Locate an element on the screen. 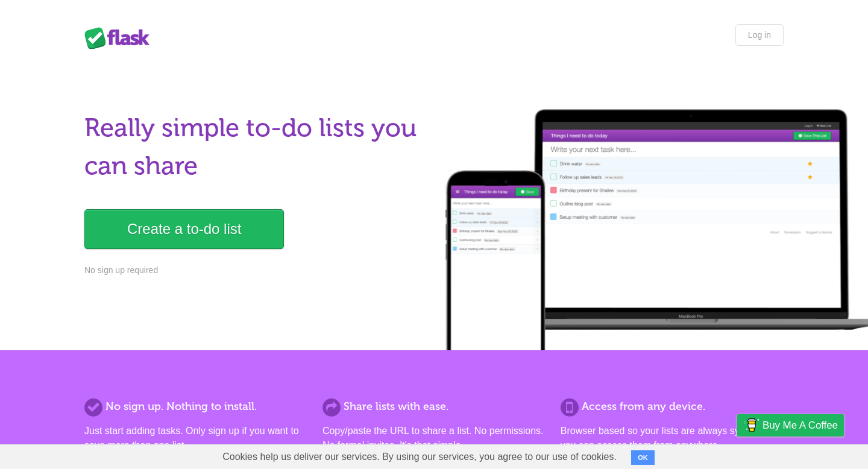  a: Log in is located at coordinates (759, 35).